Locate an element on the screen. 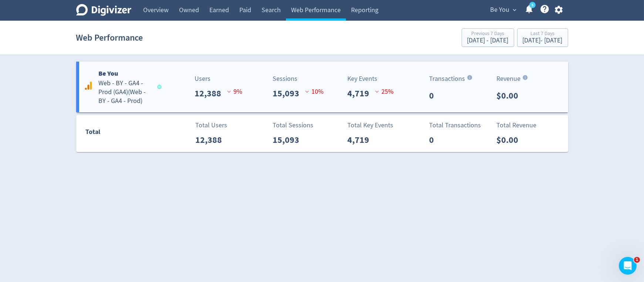 This screenshot has height=282, width=644. h1: Web Performance is located at coordinates (110, 38).